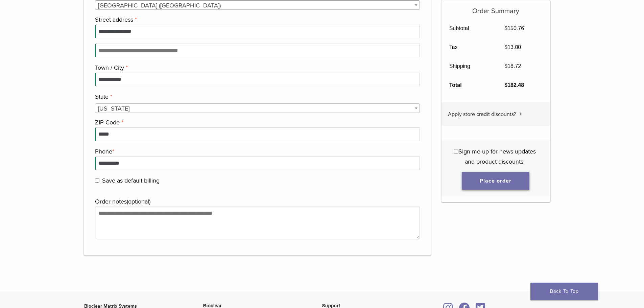 The height and width of the screenshot is (308, 644). I want to click on span: United States (US), so click(258, 5).